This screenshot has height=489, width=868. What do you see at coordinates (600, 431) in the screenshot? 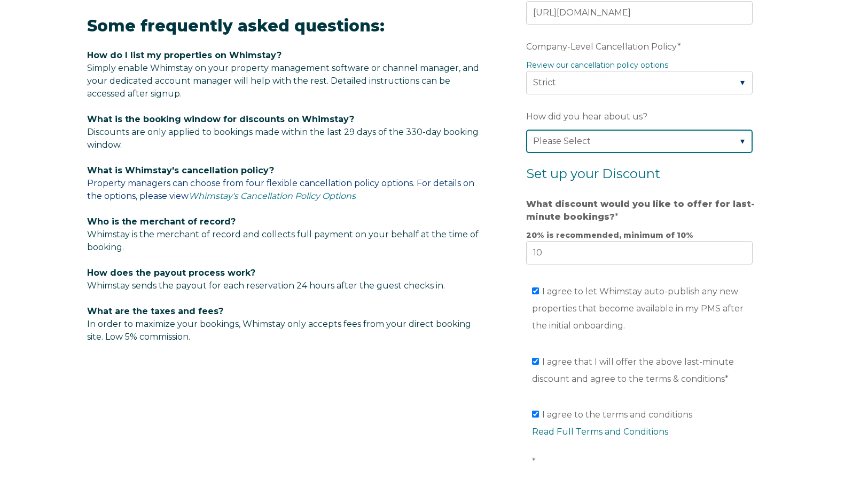
I see `a: Read Full Terms and Conditions` at bounding box center [600, 431].